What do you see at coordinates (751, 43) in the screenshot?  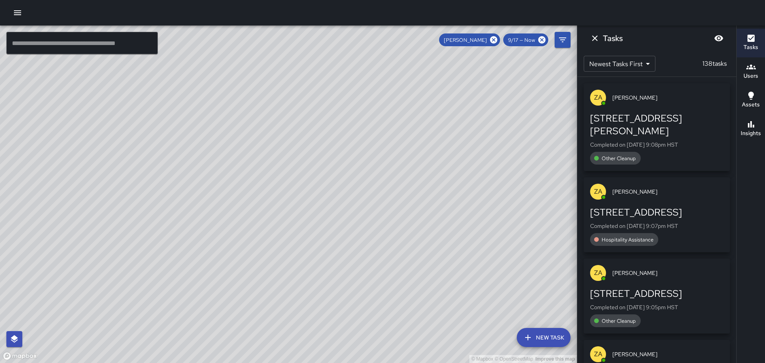 I see `button: Tasks` at bounding box center [751, 43].